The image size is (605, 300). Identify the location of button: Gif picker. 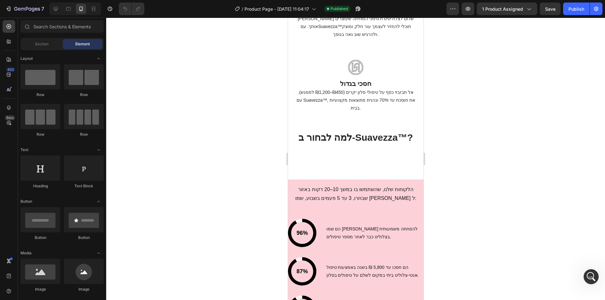
(22, 209).